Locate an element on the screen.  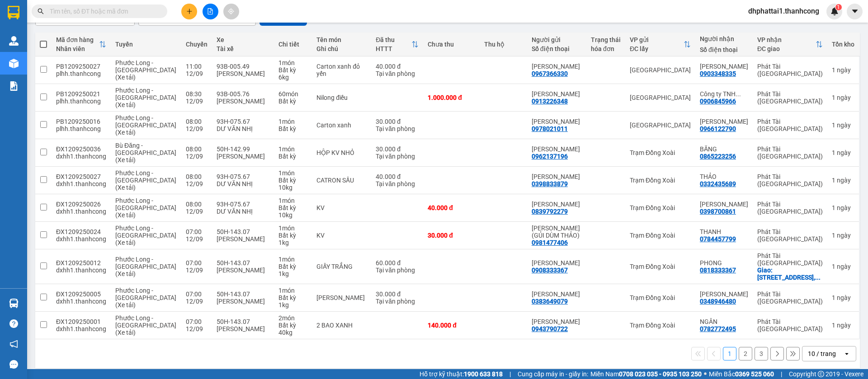
div: ĐC giao is located at coordinates (787, 49).